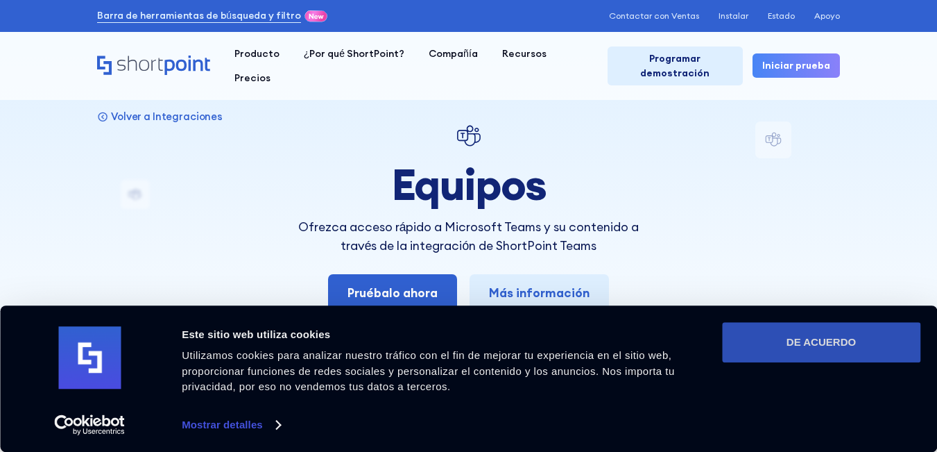 Image resolution: width=937 pixels, height=452 pixels. I want to click on a: Hogar, so click(153, 66).